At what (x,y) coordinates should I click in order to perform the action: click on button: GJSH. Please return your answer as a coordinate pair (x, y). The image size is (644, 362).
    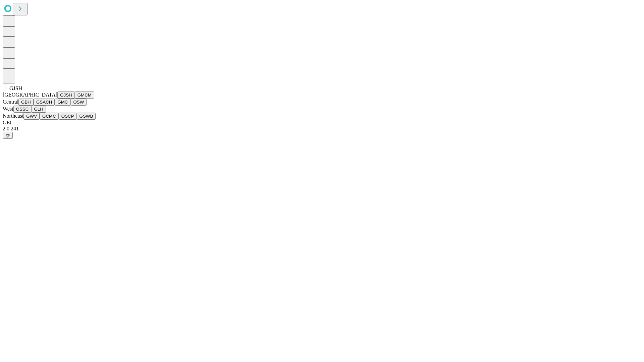
    Looking at the image, I should click on (66, 95).